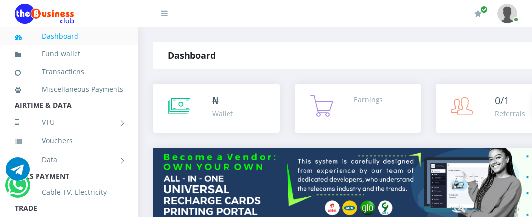 The height and width of the screenshot is (217, 532). Describe the element at coordinates (69, 141) in the screenshot. I see `a: Vouchers` at that location.